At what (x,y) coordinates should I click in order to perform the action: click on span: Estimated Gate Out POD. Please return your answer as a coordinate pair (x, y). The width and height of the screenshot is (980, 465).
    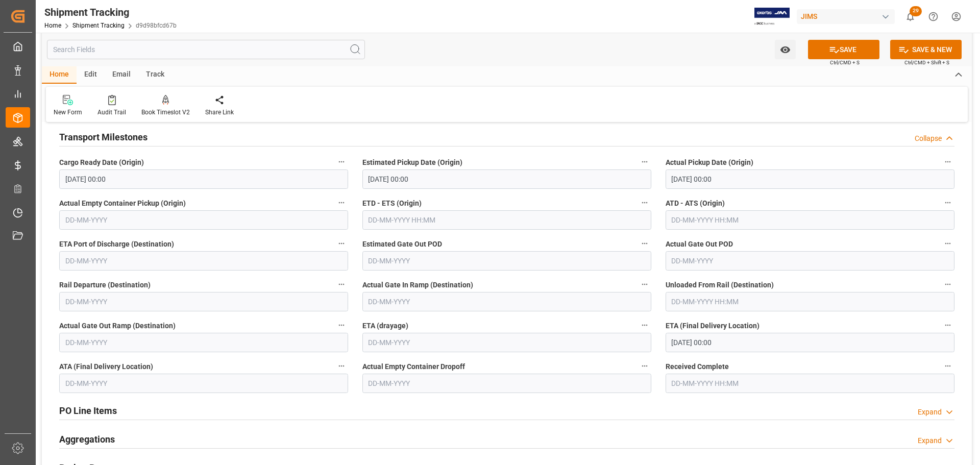
    Looking at the image, I should click on (402, 244).